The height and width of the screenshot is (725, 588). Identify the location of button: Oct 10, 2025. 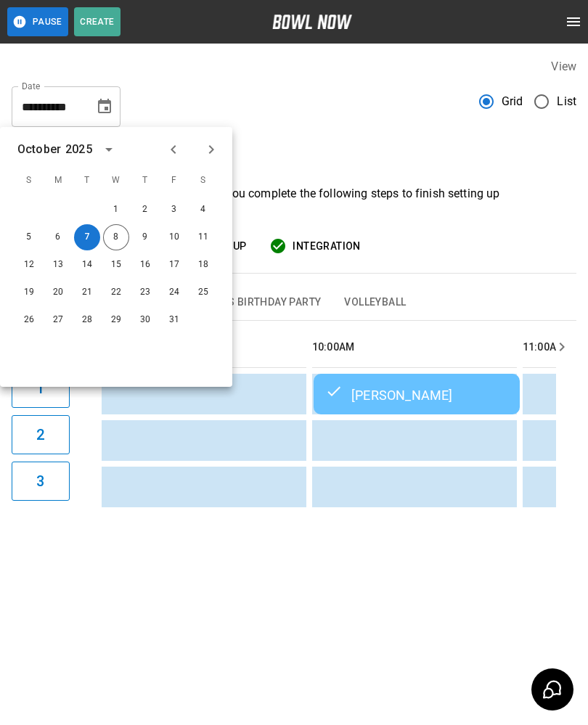
(174, 237).